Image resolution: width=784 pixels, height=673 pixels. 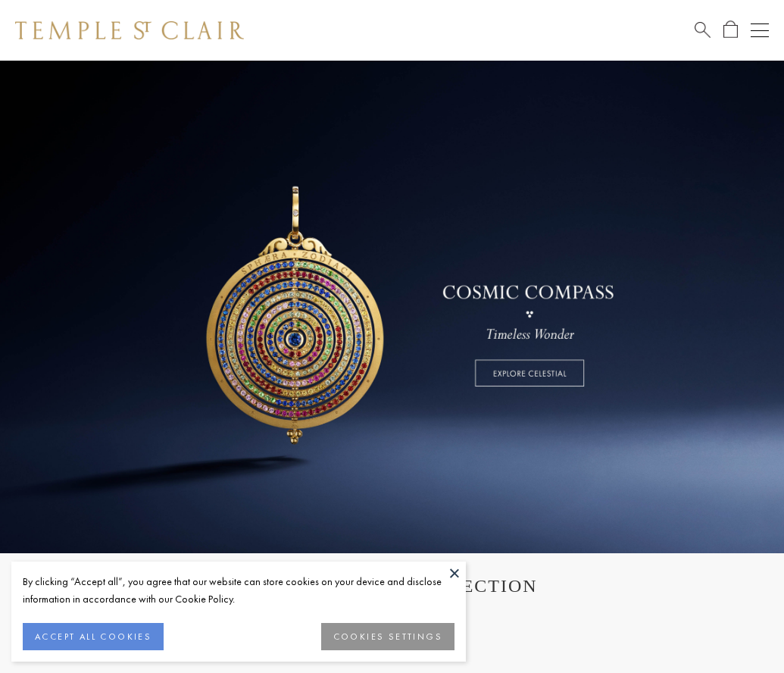 I want to click on a: Search, so click(x=702, y=29).